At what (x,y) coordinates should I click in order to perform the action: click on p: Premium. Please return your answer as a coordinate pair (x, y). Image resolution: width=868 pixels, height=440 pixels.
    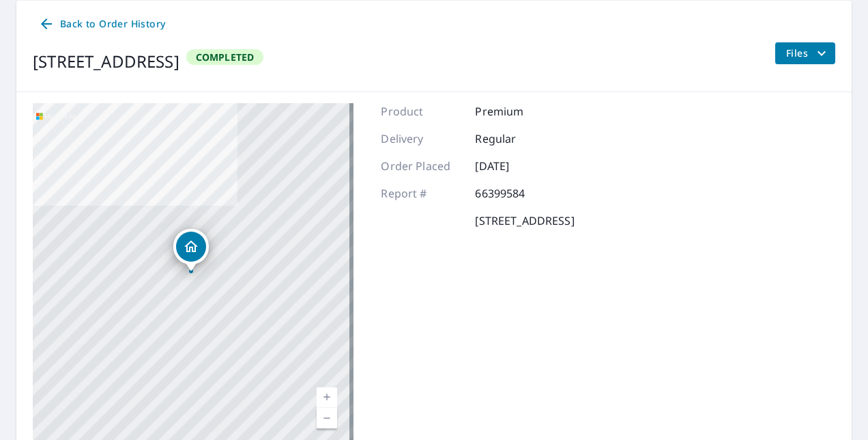
    Looking at the image, I should click on (516, 111).